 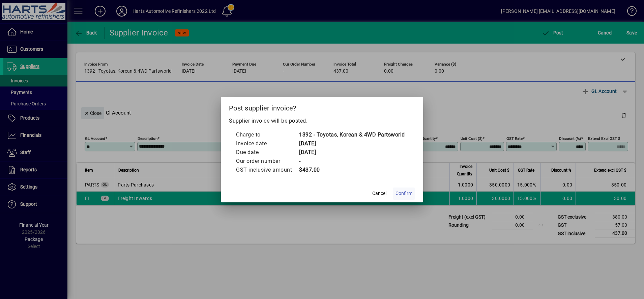 I want to click on td: Due date, so click(x=267, y=152).